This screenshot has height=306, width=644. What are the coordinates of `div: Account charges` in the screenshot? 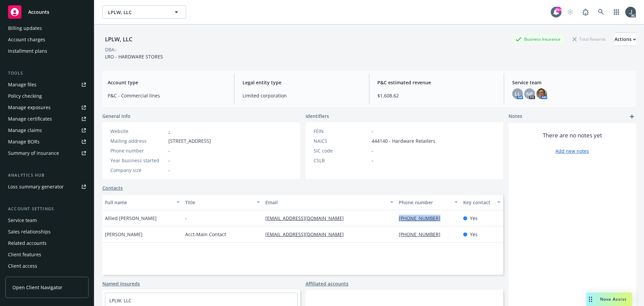 It's located at (27, 40).